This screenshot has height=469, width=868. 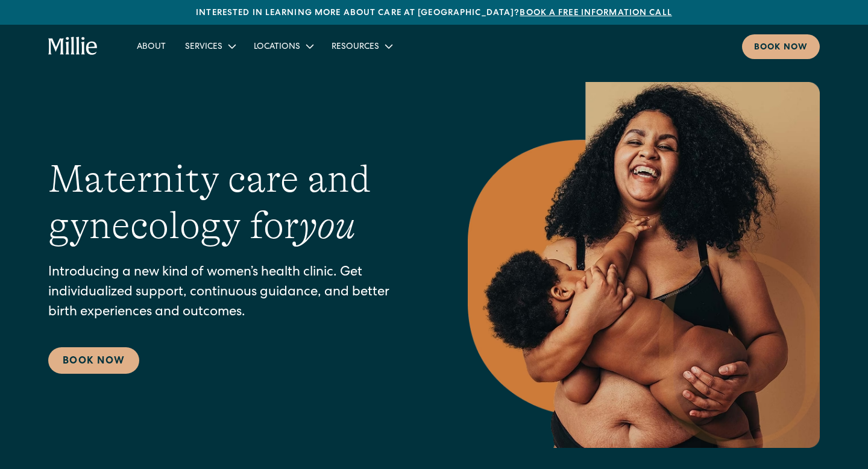 What do you see at coordinates (93, 360) in the screenshot?
I see `a: Book Now` at bounding box center [93, 360].